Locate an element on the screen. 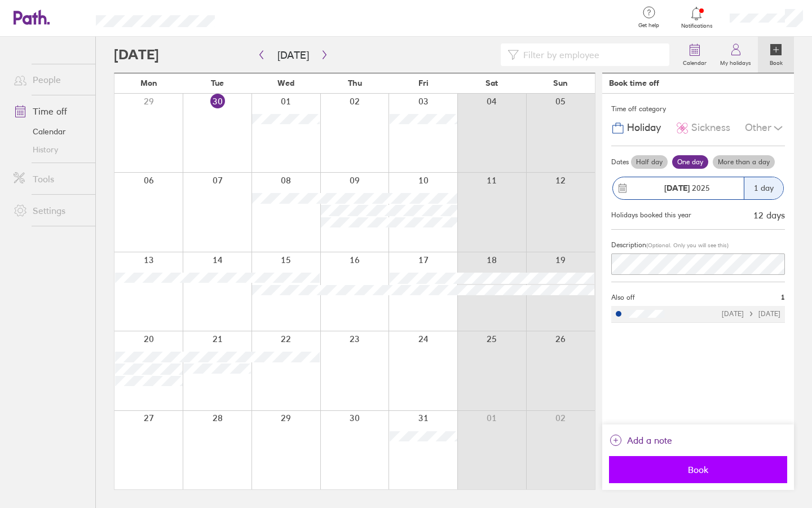 Image resolution: width=812 pixels, height=508 pixels. label: More than a day is located at coordinates (744, 162).